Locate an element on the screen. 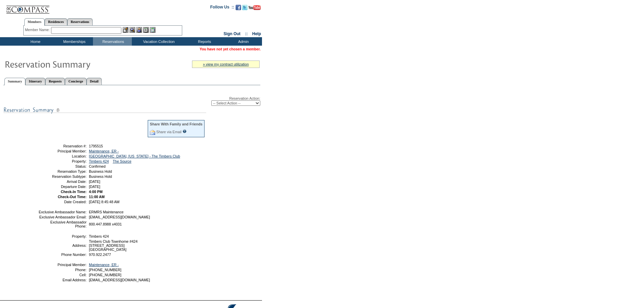 The height and width of the screenshot is (308, 644). td: Exclusive Ambassador Phone: is located at coordinates (62, 224).